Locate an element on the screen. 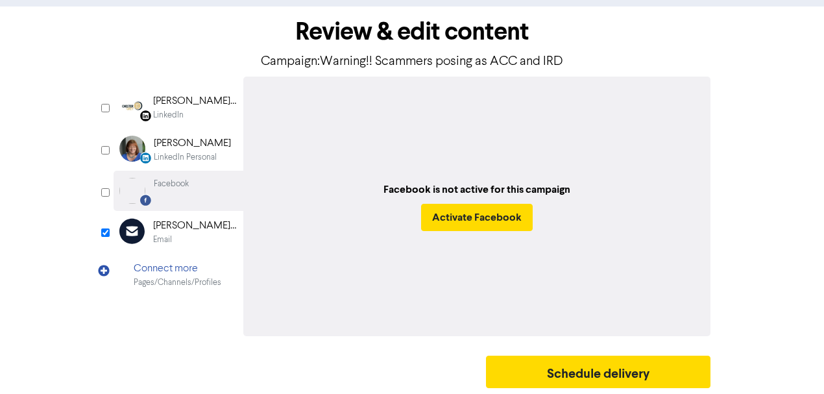  img: LinkedinPersonal is located at coordinates (132, 149).